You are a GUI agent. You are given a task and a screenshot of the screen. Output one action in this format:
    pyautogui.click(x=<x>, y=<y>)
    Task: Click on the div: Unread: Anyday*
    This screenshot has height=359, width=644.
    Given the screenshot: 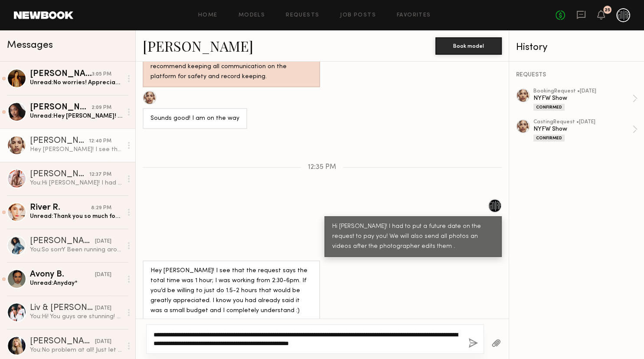 What is the action you would take?
    pyautogui.click(x=76, y=283)
    